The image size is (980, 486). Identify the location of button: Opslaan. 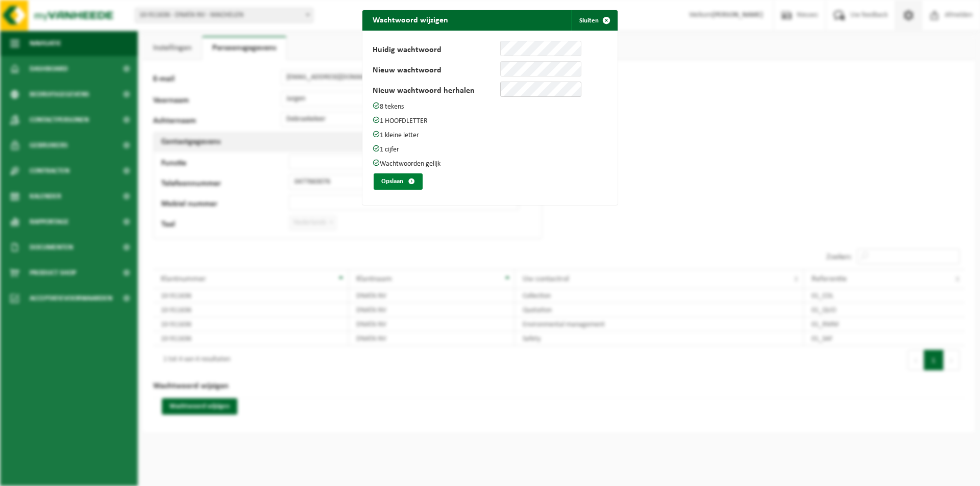
(398, 182).